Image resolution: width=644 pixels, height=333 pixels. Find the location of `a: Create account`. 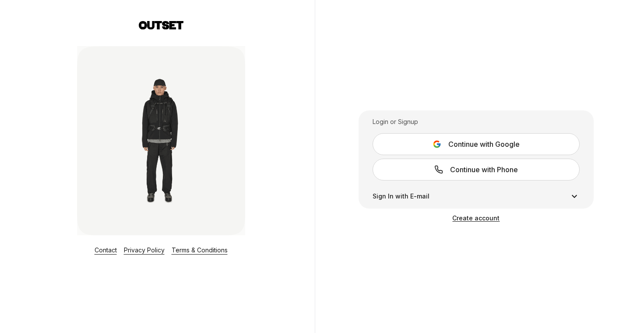

a: Create account is located at coordinates (476, 218).